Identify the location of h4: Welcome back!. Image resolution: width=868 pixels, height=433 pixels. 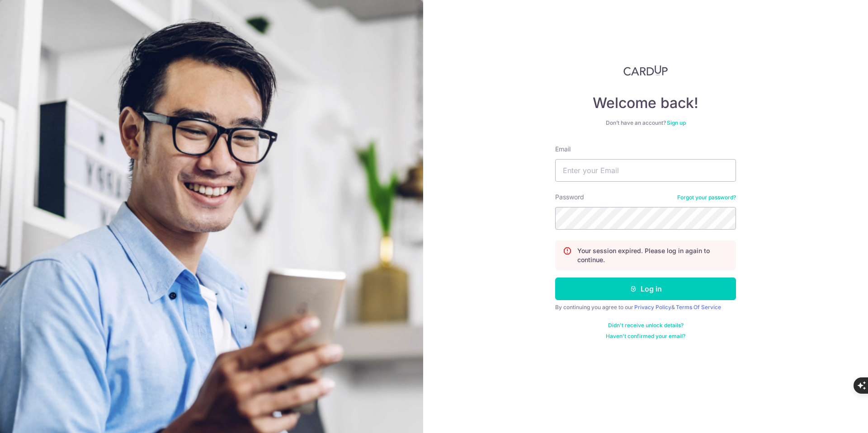
(646, 103).